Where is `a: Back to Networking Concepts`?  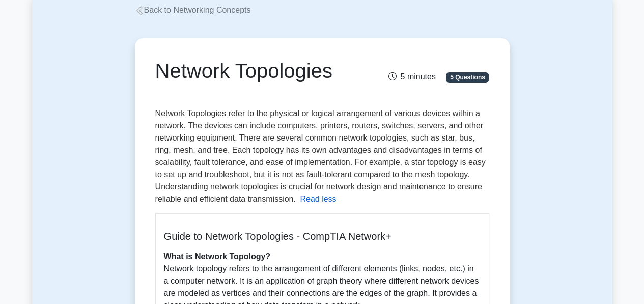 a: Back to Networking Concepts is located at coordinates (193, 10).